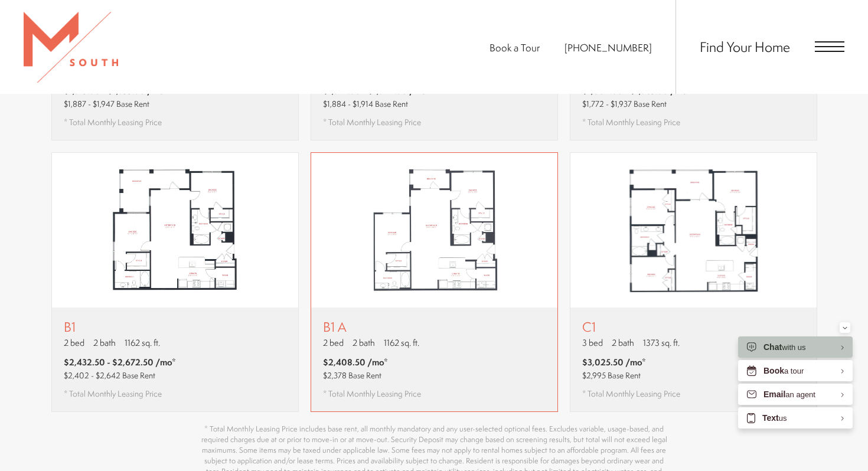 This screenshot has width=868, height=471. What do you see at coordinates (745, 46) in the screenshot?
I see `a: Find Your Home` at bounding box center [745, 46].